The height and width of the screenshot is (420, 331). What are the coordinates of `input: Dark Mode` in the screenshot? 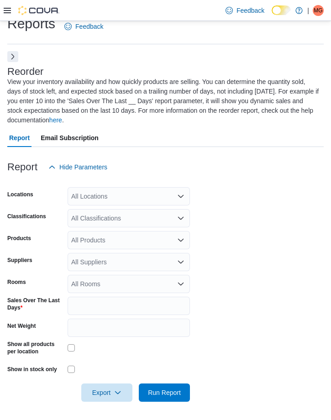 It's located at (281, 10).